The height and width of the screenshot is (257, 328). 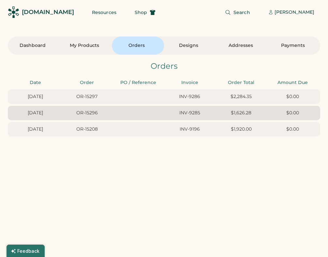 I want to click on button: Shop, so click(x=145, y=12).